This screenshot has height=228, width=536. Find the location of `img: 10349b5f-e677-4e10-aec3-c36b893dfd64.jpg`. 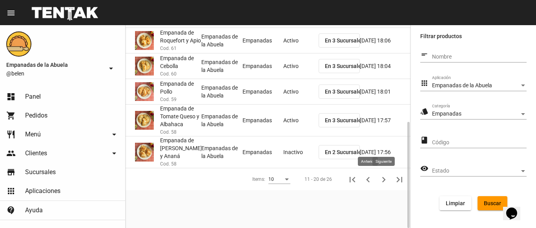

img: 10349b5f-e677-4e10-aec3-c36b893dfd64.jpg is located at coordinates (144, 91).